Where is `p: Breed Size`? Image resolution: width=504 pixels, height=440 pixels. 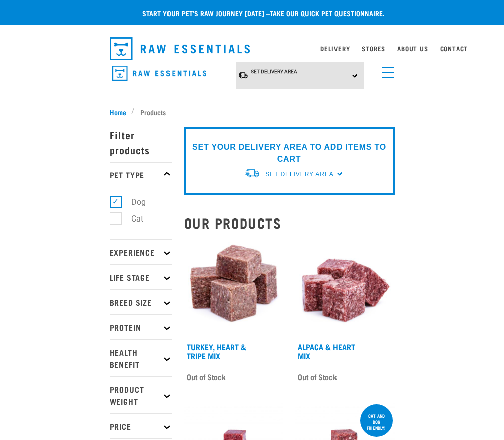
p: Breed Size is located at coordinates (141, 302).